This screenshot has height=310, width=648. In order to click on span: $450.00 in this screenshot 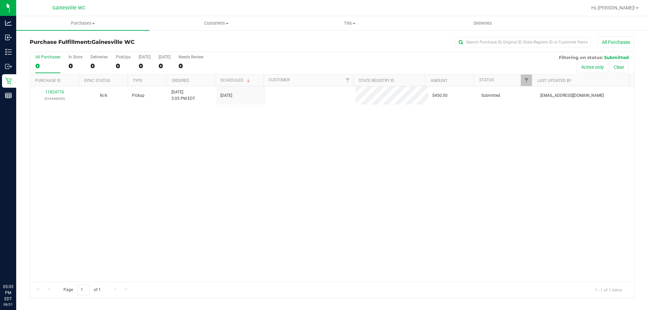, I will do `click(440, 96)`.